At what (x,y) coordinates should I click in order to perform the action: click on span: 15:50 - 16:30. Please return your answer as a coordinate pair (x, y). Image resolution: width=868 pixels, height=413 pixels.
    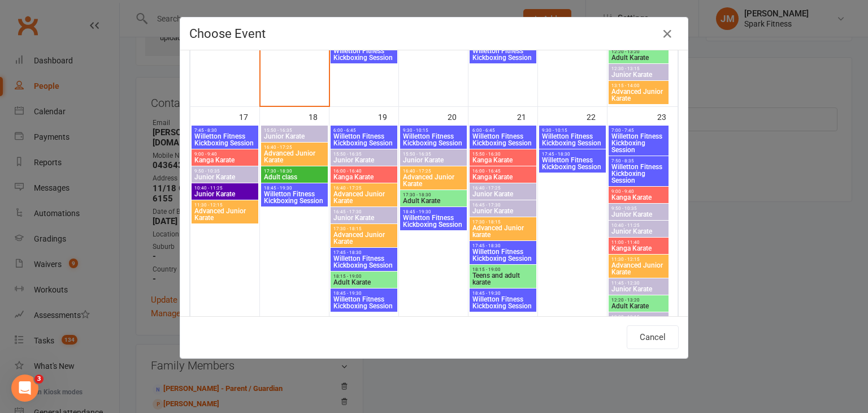
    Looking at the image, I should click on (503, 154).